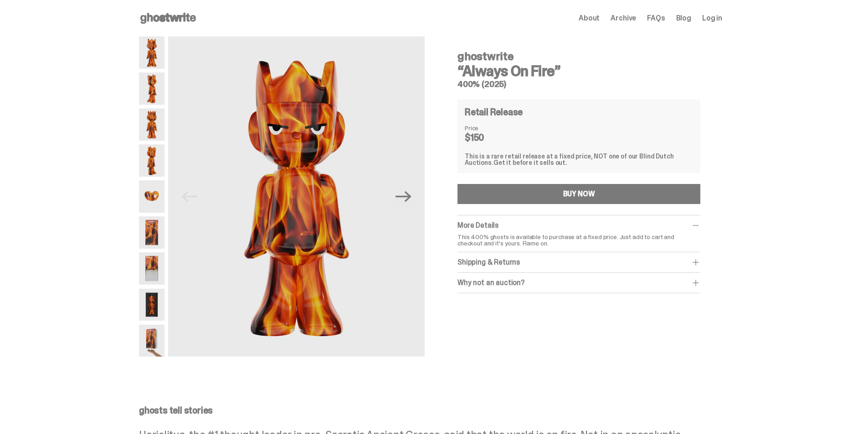 This screenshot has width=868, height=434. What do you see at coordinates (404, 197) in the screenshot?
I see `button: Next` at bounding box center [404, 197].